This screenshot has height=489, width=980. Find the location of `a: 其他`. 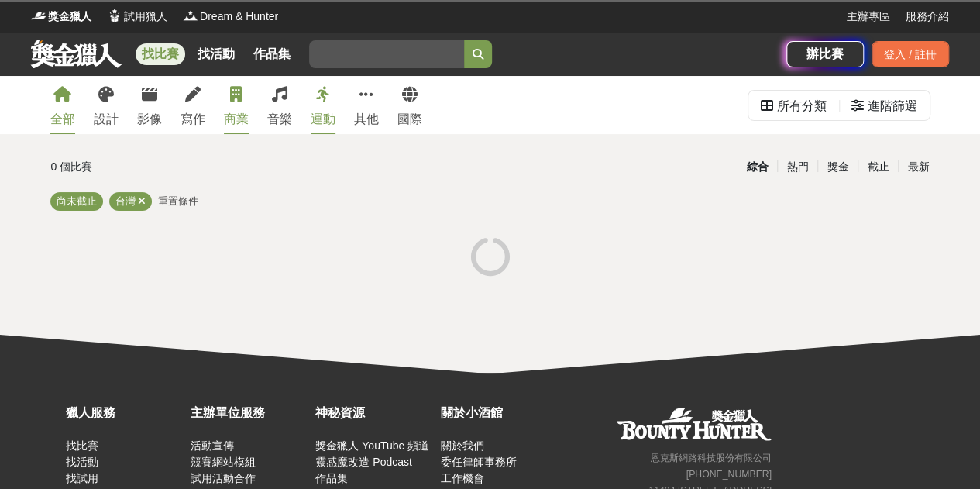

a: 其他 is located at coordinates (366, 105).